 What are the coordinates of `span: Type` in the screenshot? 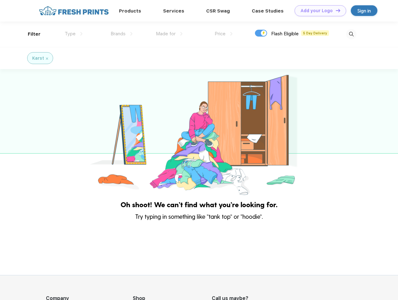 It's located at (70, 34).